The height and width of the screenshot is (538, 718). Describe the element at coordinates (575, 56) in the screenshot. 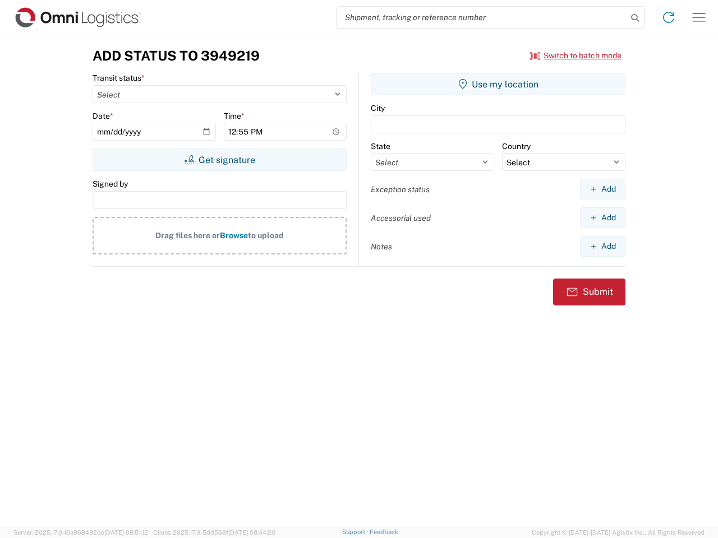

I see `button: Switch to batch mode` at that location.